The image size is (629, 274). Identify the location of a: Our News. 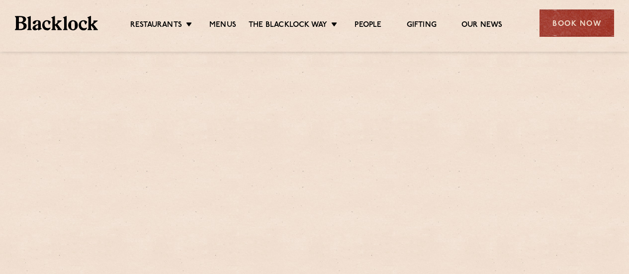
(482, 26).